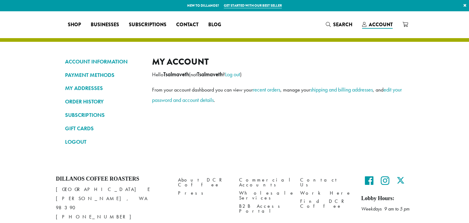 The height and width of the screenshot is (223, 469). What do you see at coordinates (265, 196) in the screenshot?
I see `a: Wholesale Services` at bounding box center [265, 196].